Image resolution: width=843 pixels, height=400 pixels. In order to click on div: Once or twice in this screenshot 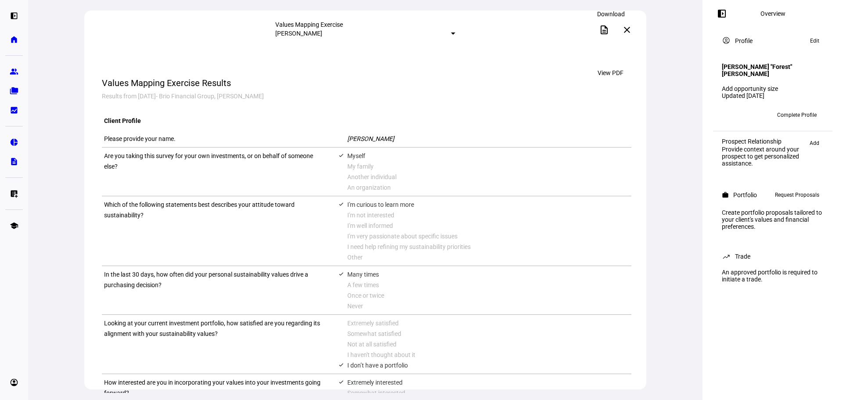, I will do `click(489, 296)`.